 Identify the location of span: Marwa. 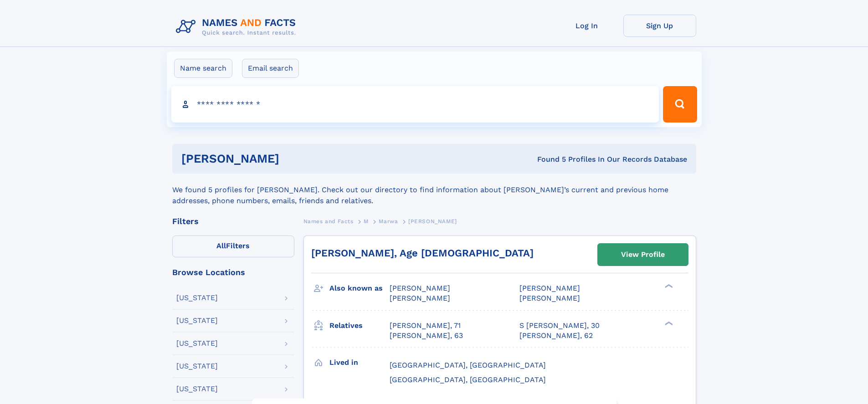
(388, 222).